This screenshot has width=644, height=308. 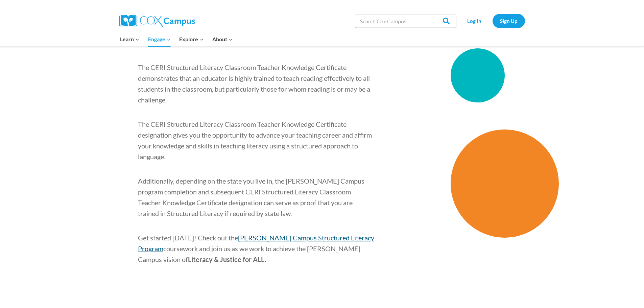 I want to click on span: Literacy & Justice for ALL., so click(x=227, y=259).